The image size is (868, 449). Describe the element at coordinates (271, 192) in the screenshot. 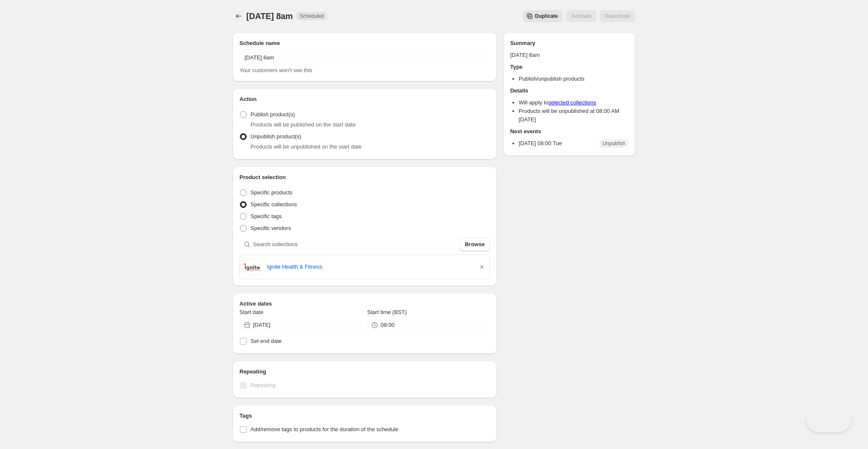

I see `span: Specific products` at that location.